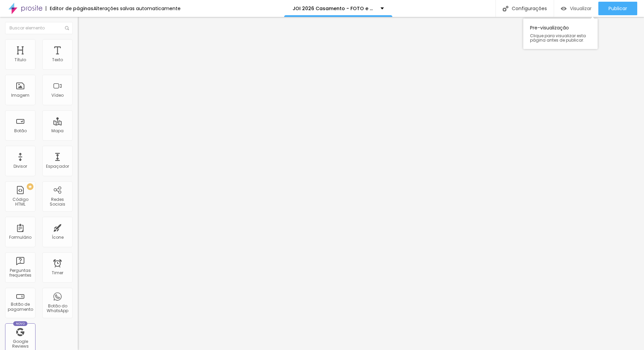 The width and height of the screenshot is (644, 350). I want to click on div: Código HTML, so click(20, 202).